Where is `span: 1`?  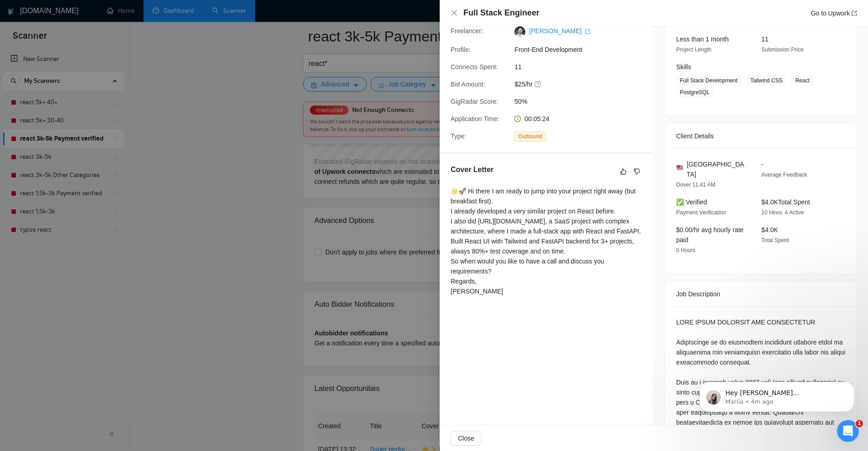 span: 1 is located at coordinates (859, 424).